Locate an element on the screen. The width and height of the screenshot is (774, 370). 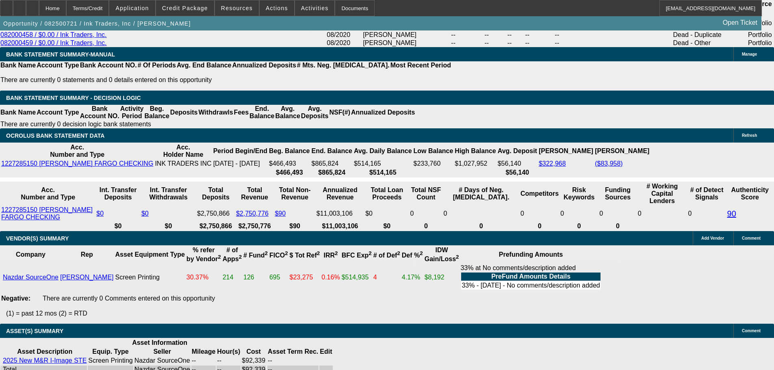
b: Def % is located at coordinates (412, 255).